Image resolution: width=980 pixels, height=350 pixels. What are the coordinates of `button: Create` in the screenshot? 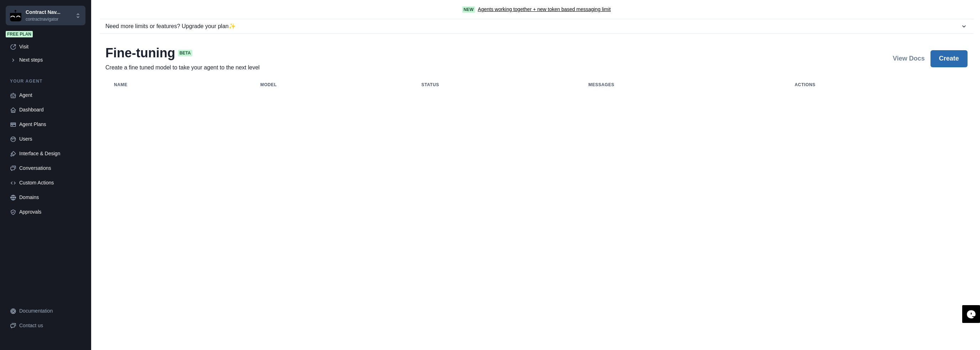 It's located at (949, 59).